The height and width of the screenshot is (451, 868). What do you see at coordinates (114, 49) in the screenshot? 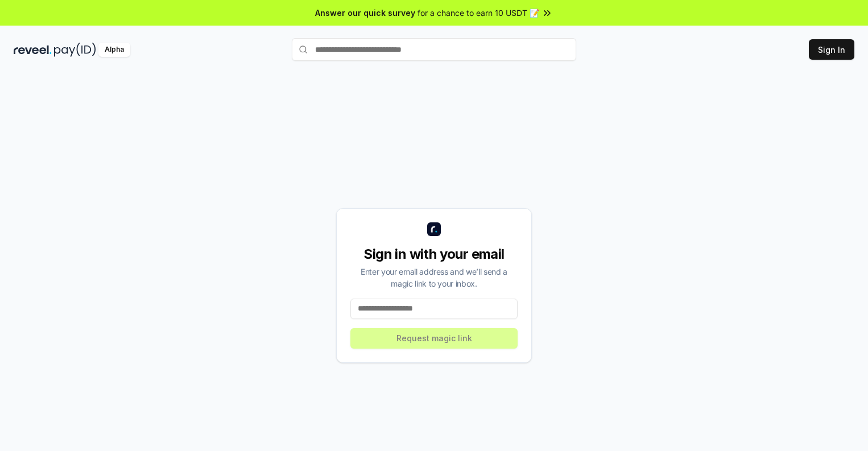
I see `div: Alpha` at bounding box center [114, 49].